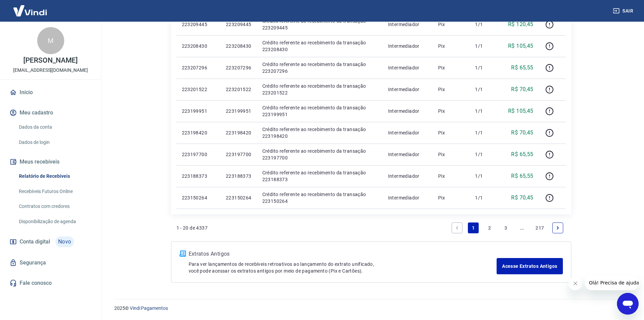 Image resolution: width=644 pixels, height=320 pixels. I want to click on p: Crédito referente ao recebimento da transação 223197700, so click(320, 155).